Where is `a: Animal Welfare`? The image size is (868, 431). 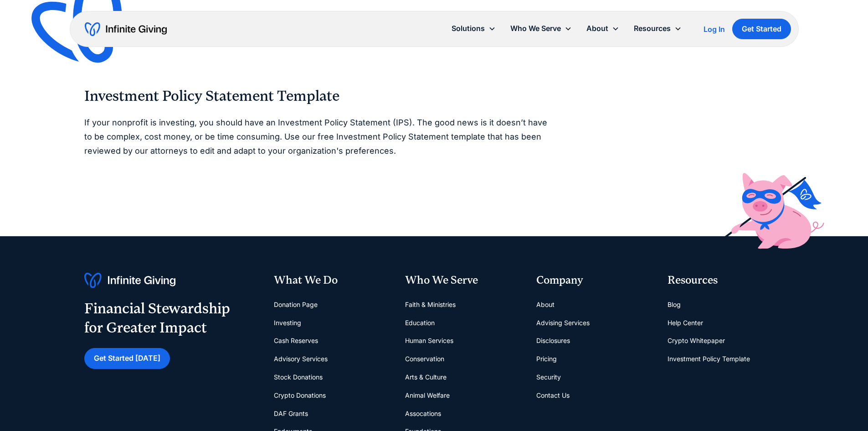
a: Animal Welfare is located at coordinates (428, 395).